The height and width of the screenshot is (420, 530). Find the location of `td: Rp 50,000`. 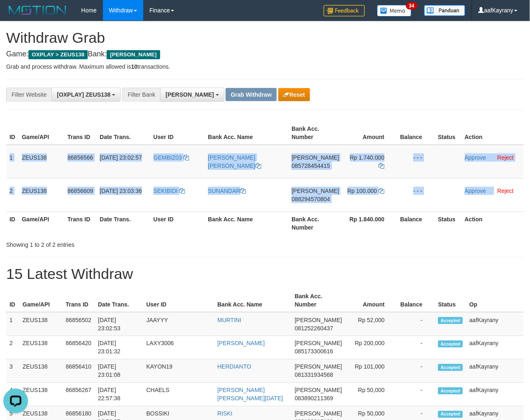

td: Rp 50,000 is located at coordinates (371, 394).